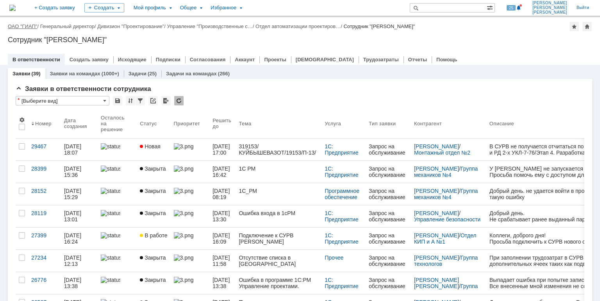 Image resolution: width=600 pixels, height=301 pixels. Describe the element at coordinates (37, 38) in the screenshot. I see `strong: КР` at that location.